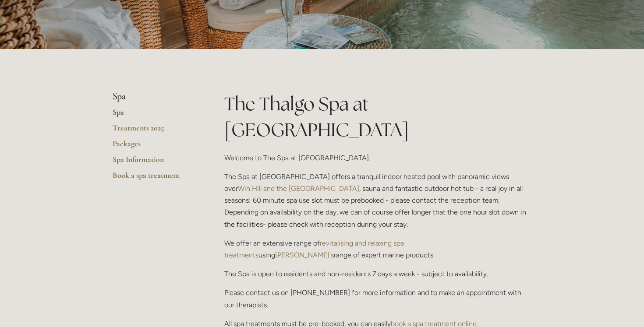 Image resolution: width=644 pixels, height=327 pixels. Describe the element at coordinates (154, 115) in the screenshot. I see `a: Spa` at that location.